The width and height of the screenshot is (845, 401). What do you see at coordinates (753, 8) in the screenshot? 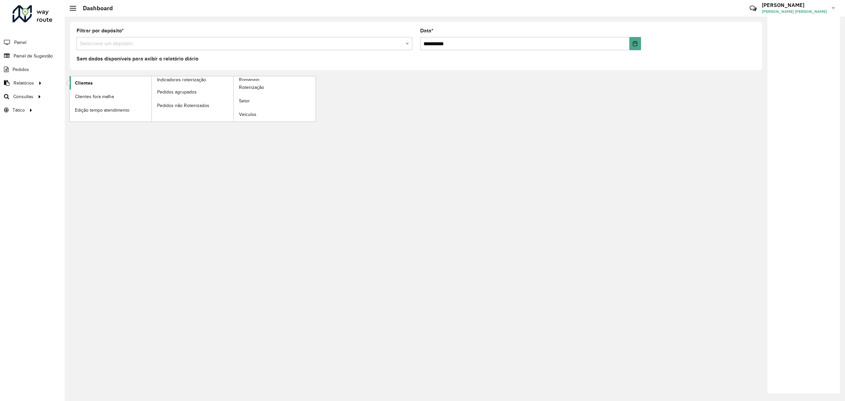
I see `a: Contato Rápido` at bounding box center [753, 8].